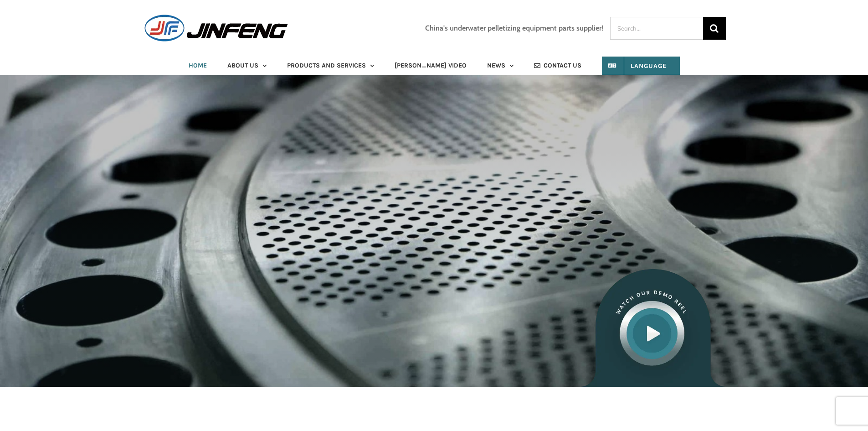 The width and height of the screenshot is (868, 431). What do you see at coordinates (653, 328) in the screenshot?
I see `img: landscaper-watch-video-button` at bounding box center [653, 328].